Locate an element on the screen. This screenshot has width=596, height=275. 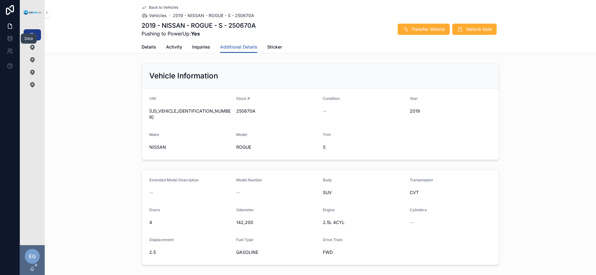
span: Sticker is located at coordinates (275, 47).